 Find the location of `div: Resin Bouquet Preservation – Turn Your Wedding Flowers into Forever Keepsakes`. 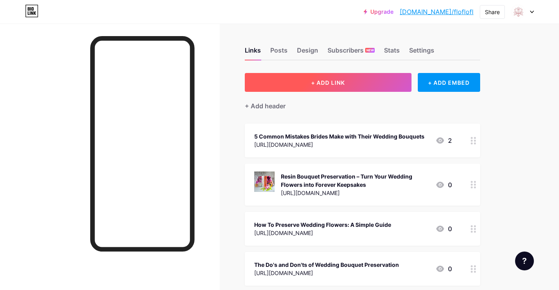

div: Resin Bouquet Preservation – Turn Your Wedding Flowers into Forever Keepsakes is located at coordinates (355, 180).